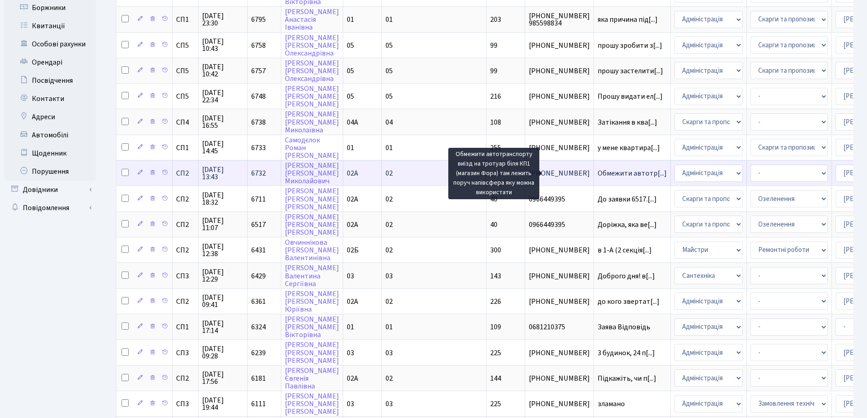 This screenshot has height=418, width=867. Describe the element at coordinates (258, 148) in the screenshot. I see `span: 6733` at that location.